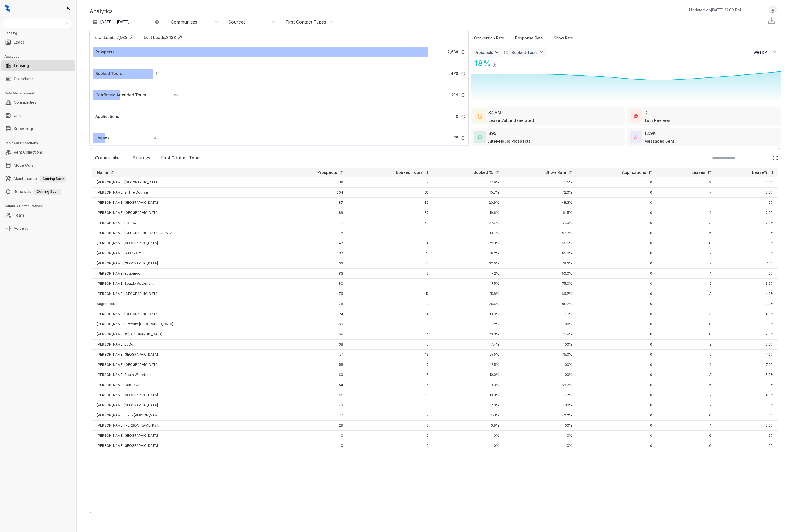  Describe the element at coordinates (468, 182) in the screenshot. I see `td: 17.9%` at that location.